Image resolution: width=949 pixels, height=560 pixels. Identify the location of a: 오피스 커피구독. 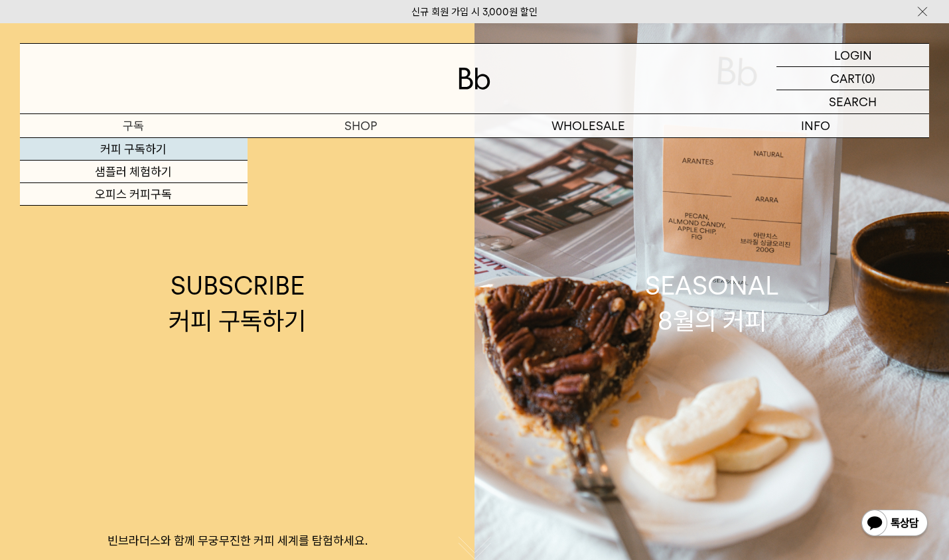
(134, 194).